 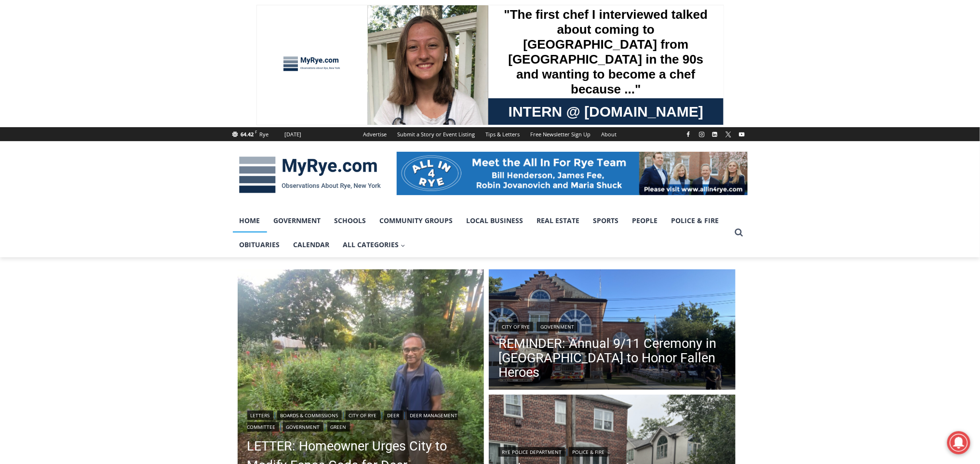 What do you see at coordinates (645, 221) in the screenshot?
I see `a: People` at bounding box center [645, 221].